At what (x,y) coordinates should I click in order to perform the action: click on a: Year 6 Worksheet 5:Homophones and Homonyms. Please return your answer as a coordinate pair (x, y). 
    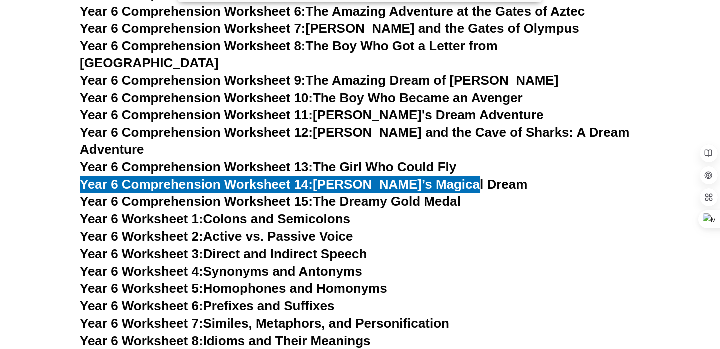
    Looking at the image, I should click on (233, 288).